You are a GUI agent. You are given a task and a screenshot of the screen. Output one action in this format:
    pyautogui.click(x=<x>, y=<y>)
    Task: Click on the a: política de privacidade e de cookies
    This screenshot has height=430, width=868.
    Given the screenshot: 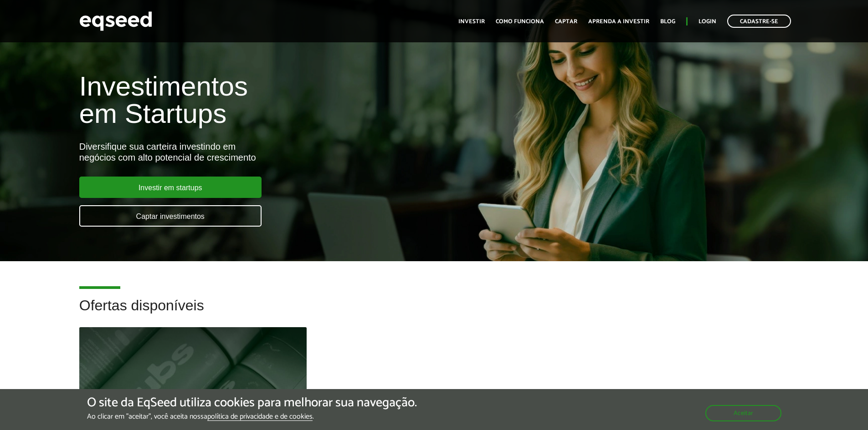 What is the action you would take?
    pyautogui.click(x=260, y=417)
    